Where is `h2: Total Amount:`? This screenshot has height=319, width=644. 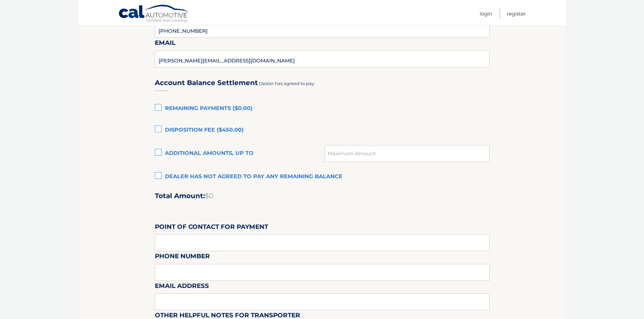 h2: Total Amount: is located at coordinates (322, 196).